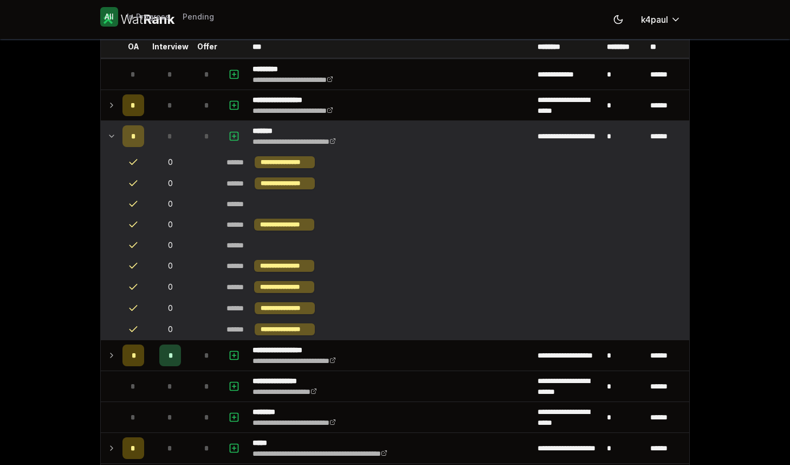 This screenshot has height=465, width=790. What do you see at coordinates (147, 20) in the screenshot?
I see `div: Wat` at bounding box center [147, 20].